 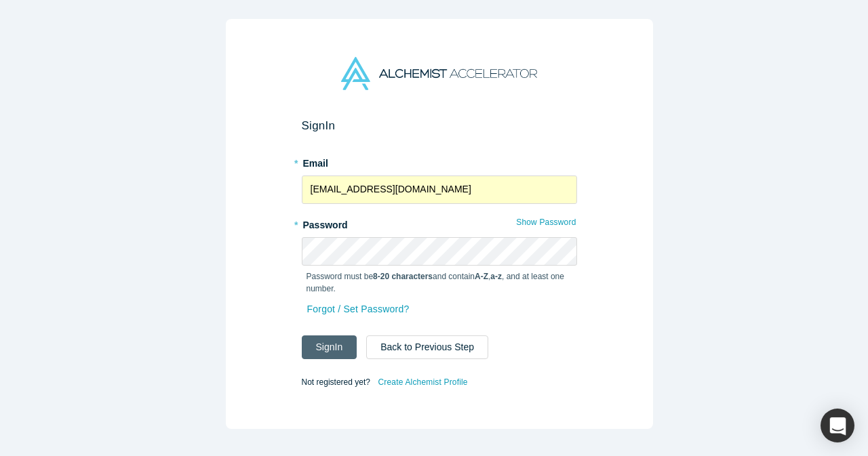 I want to click on span: Not registered yet?, so click(x=335, y=382).